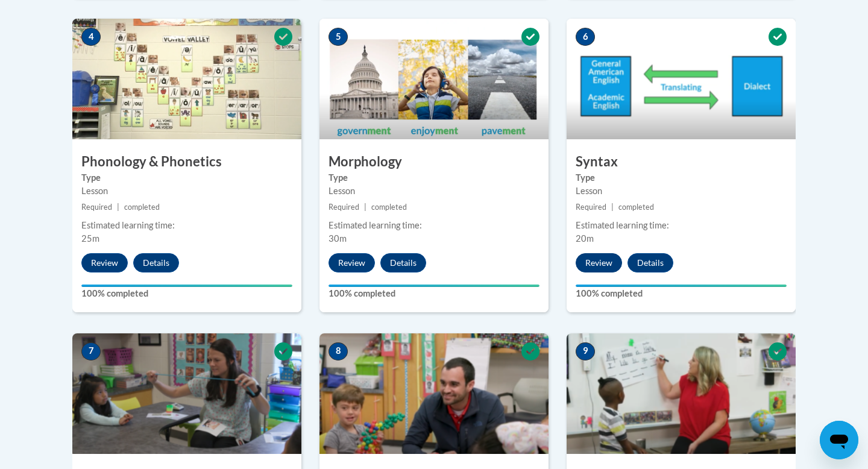 The height and width of the screenshot is (469, 868). Describe the element at coordinates (338, 36) in the screenshot. I see `span: 5` at that location.